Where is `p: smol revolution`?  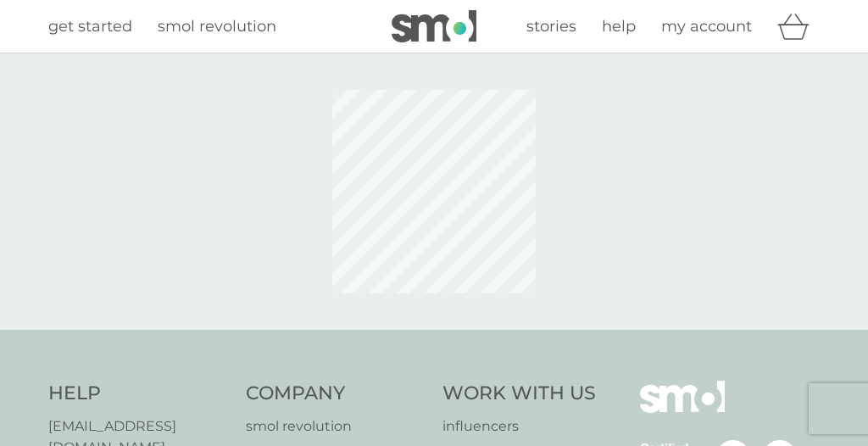
p: smol revolution is located at coordinates (336, 426).